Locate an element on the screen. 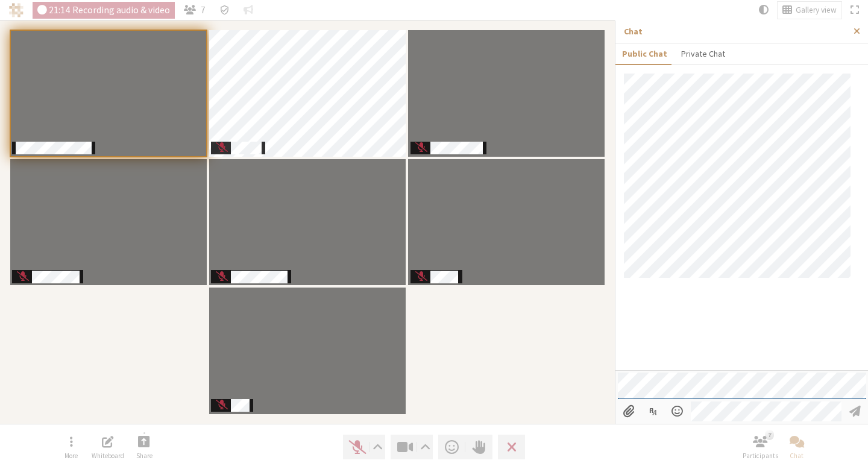 The height and width of the screenshot is (469, 868). p: Chat is located at coordinates (735, 31).